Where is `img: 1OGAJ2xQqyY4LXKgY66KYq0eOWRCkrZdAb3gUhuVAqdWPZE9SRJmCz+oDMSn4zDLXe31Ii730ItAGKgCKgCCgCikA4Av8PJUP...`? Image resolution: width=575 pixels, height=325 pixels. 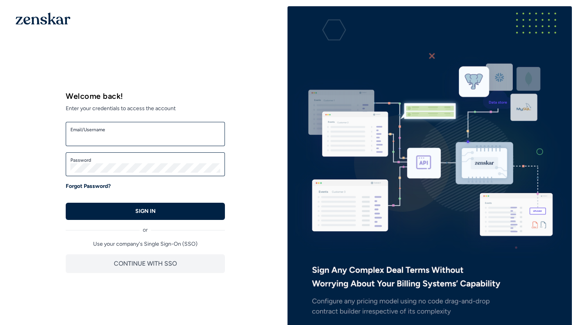 img: 1OGAJ2xQqyY4LXKgY66KYq0eOWRCkrZdAb3gUhuVAqdWPZE9SRJmCz+oDMSn4zDLXe31Ii730ItAGKgCKgCCgCikA4Av8PJUP... is located at coordinates (43, 18).